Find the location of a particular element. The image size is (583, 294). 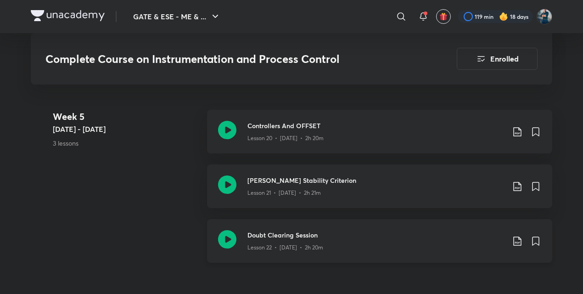

img: streak is located at coordinates (504, 17).